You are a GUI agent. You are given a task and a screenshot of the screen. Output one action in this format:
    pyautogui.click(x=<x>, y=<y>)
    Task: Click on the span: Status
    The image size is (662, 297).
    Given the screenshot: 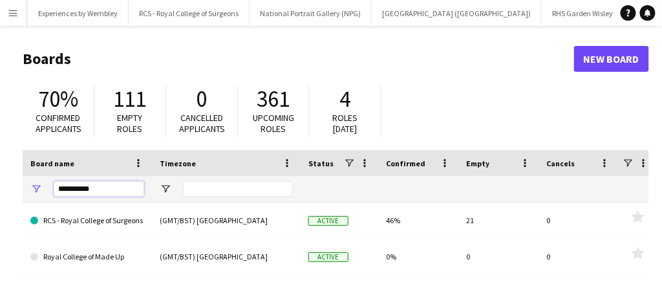 What is the action you would take?
    pyautogui.click(x=321, y=163)
    